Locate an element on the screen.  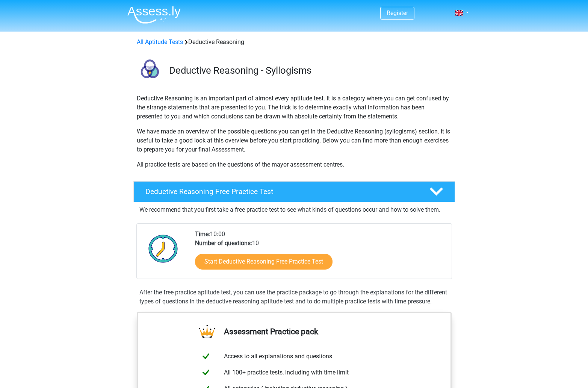
div: Deductive Reasoning is located at coordinates (295, 42).